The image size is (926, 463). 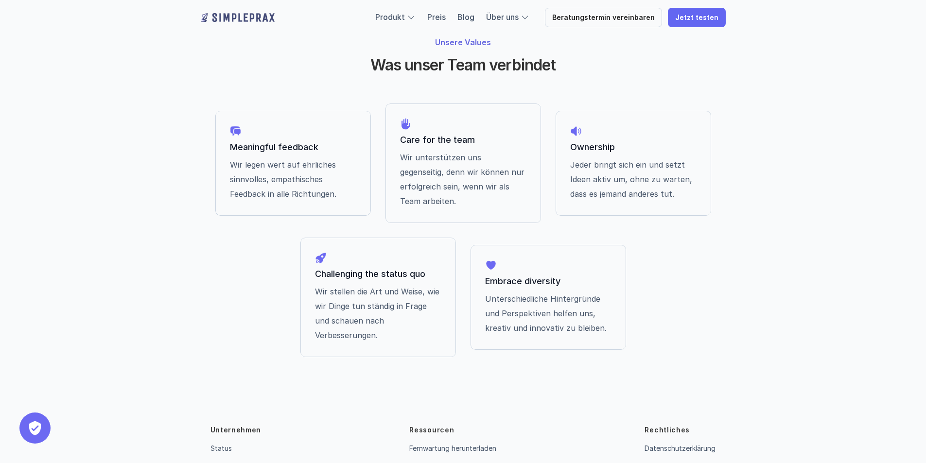 What do you see at coordinates (221, 448) in the screenshot?
I see `a: Status` at bounding box center [221, 448].